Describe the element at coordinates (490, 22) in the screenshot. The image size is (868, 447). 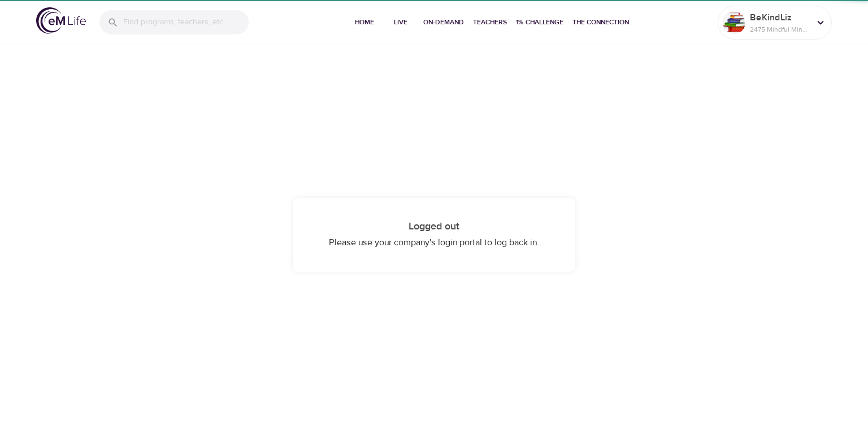
I see `span: Teachers` at that location.